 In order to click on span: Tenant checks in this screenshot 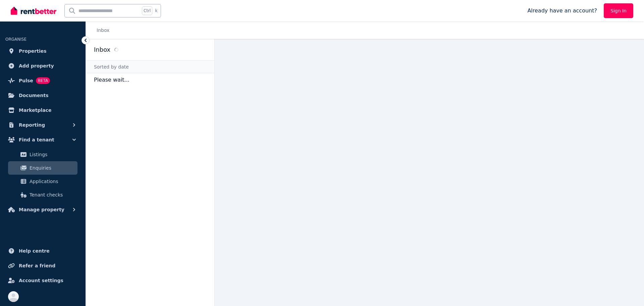, I will do `click(52, 195)`.